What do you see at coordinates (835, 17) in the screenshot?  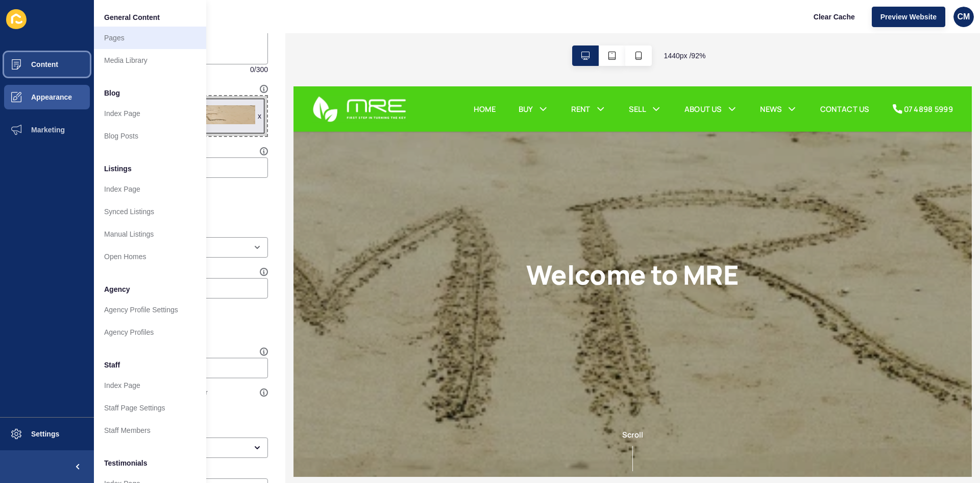 I see `button: Clear Cache` at bounding box center [835, 17].